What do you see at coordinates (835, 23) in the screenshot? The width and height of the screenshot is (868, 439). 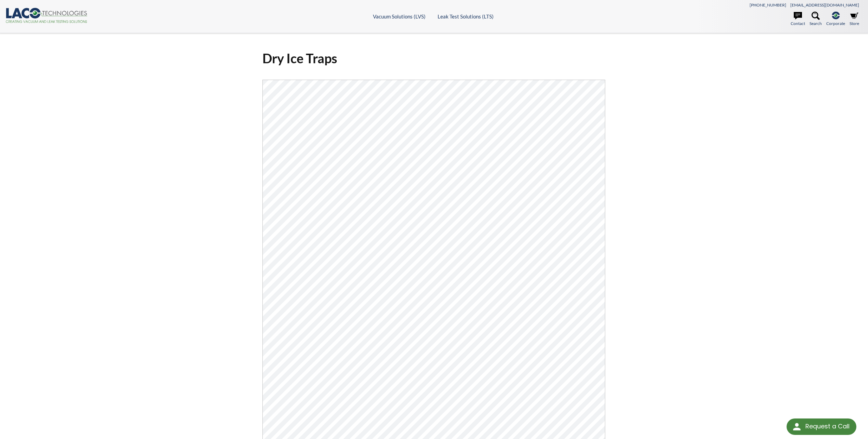 I see `span: Corporate` at bounding box center [835, 23].